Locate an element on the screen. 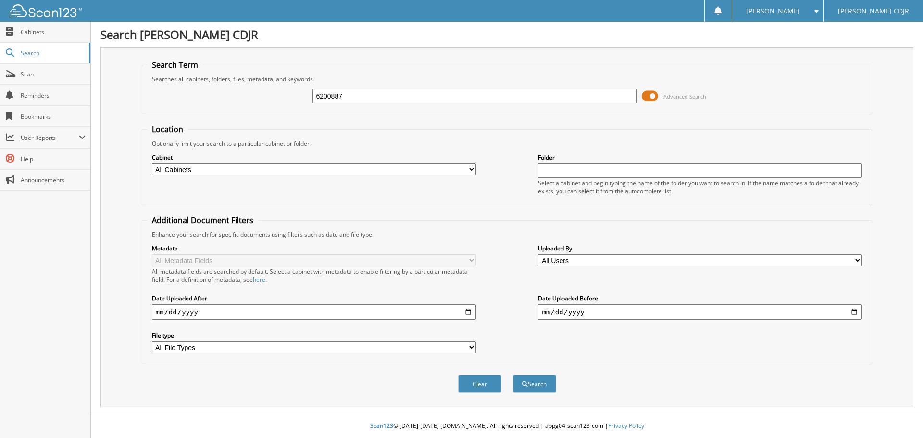 Image resolution: width=923 pixels, height=438 pixels. label: File type is located at coordinates (314, 335).